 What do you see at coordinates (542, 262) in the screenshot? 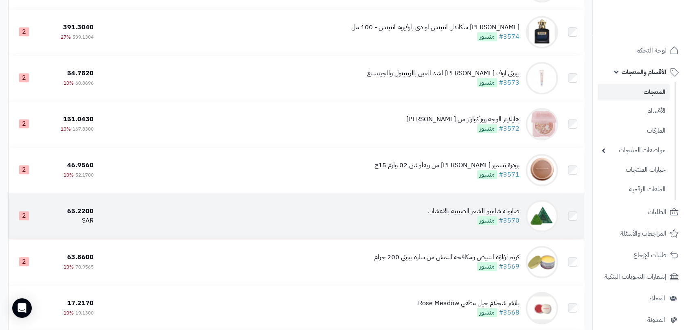
I see `img: كريم لؤلؤه التبيض ومكافحة النمش من ساره بيوتي 200 جرام` at bounding box center [542, 262].